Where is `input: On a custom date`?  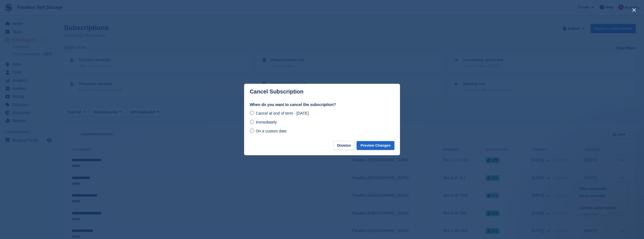
input: On a custom date is located at coordinates (252, 130).